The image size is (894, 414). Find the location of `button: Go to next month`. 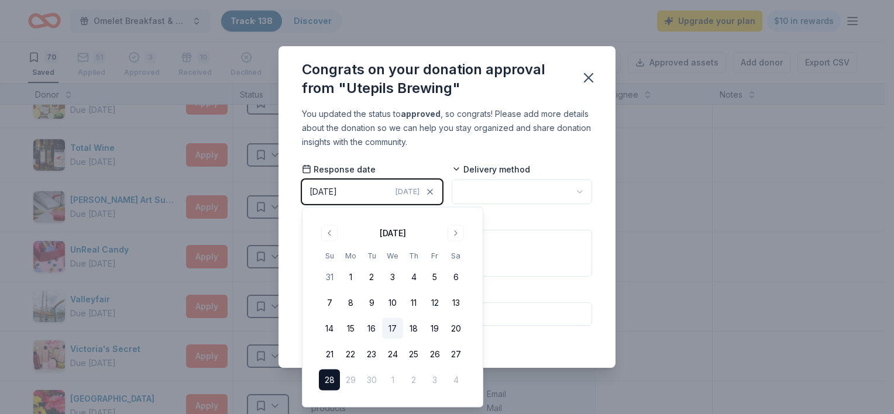

button: Go to next month is located at coordinates (456, 233).